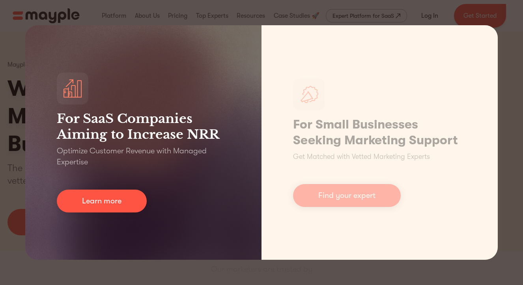 This screenshot has height=285, width=523. What do you see at coordinates (361, 157) in the screenshot?
I see `p: Get Matched with Vetted Marketing Experts` at bounding box center [361, 157].